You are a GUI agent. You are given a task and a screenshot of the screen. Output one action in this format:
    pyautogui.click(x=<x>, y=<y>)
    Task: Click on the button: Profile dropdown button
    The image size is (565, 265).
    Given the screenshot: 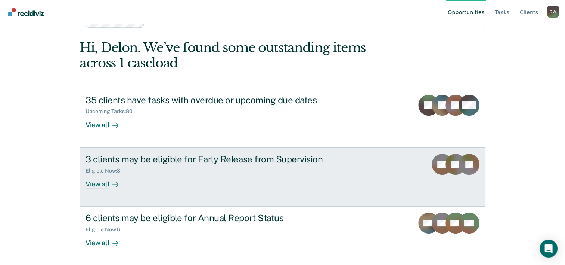 What is the action you would take?
    pyautogui.click(x=553, y=12)
    